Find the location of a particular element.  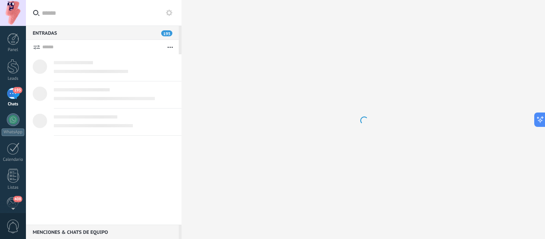

button: Más is located at coordinates (170, 47).